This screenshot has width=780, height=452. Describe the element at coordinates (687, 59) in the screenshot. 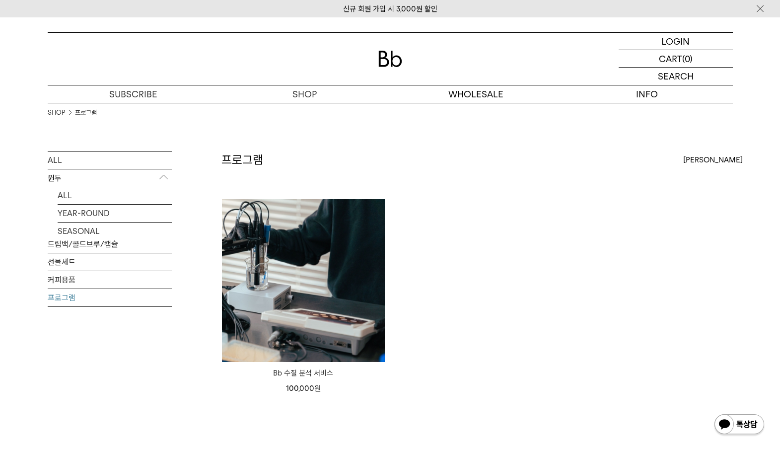

I see `p: (0)` at that location.